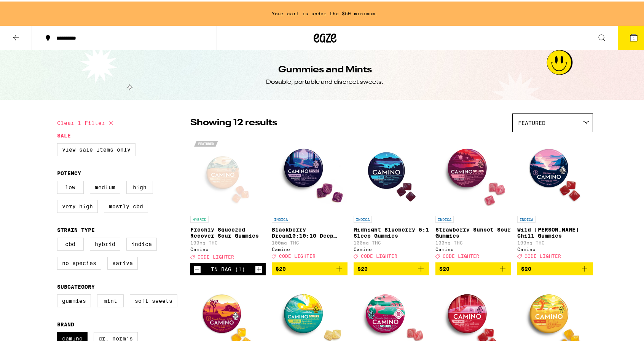  Describe the element at coordinates (555, 198) in the screenshot. I see `a: Open page for Wild Berry Chill Gummies from Camino` at that location.